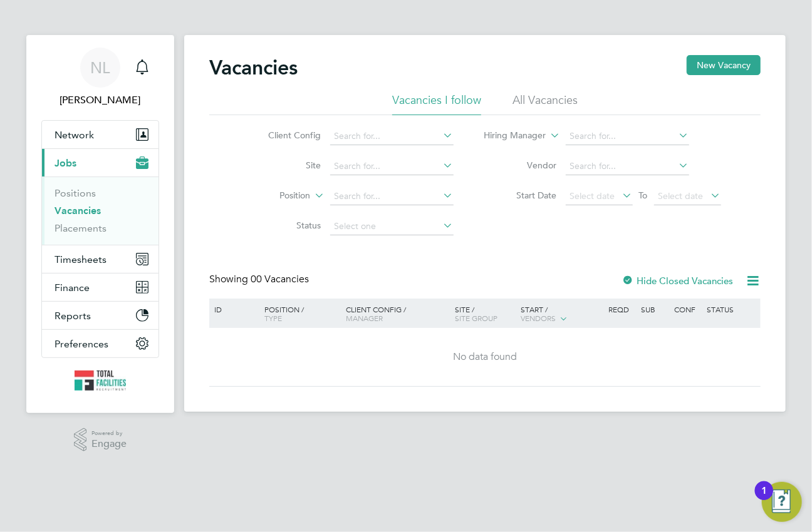  I want to click on button: Network, so click(100, 134).